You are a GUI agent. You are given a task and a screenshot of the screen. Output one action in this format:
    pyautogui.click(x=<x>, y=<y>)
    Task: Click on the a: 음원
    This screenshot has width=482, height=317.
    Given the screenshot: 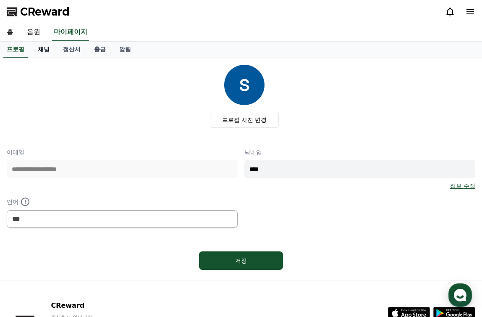 What is the action you would take?
    pyautogui.click(x=34, y=32)
    